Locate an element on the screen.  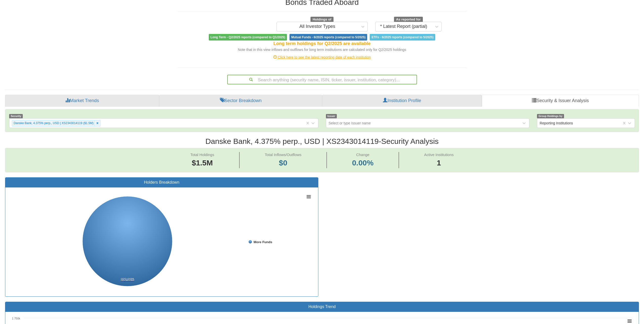
span: Issuer is located at coordinates (332, 116).